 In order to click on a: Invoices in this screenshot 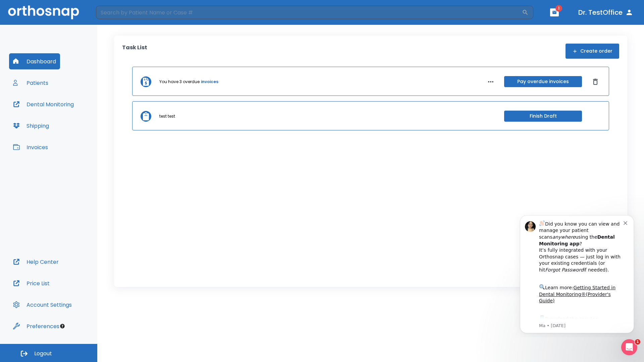, I will do `click(30, 147)`.